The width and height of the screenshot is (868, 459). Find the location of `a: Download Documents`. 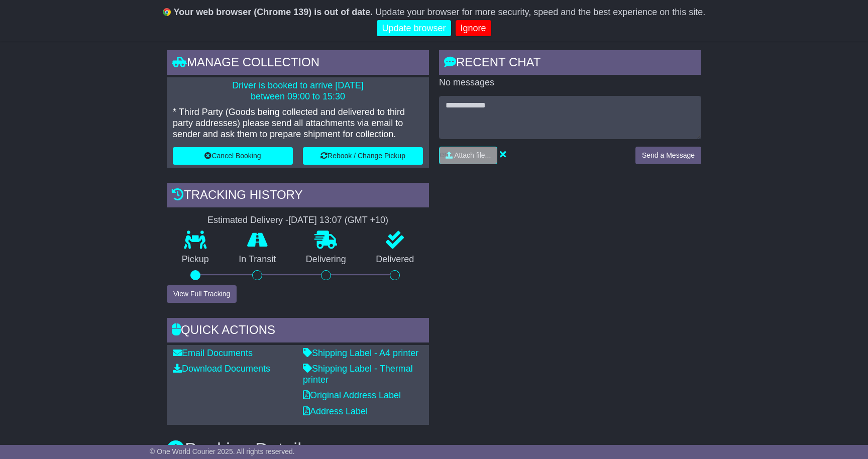

a: Download Documents is located at coordinates (221, 369).